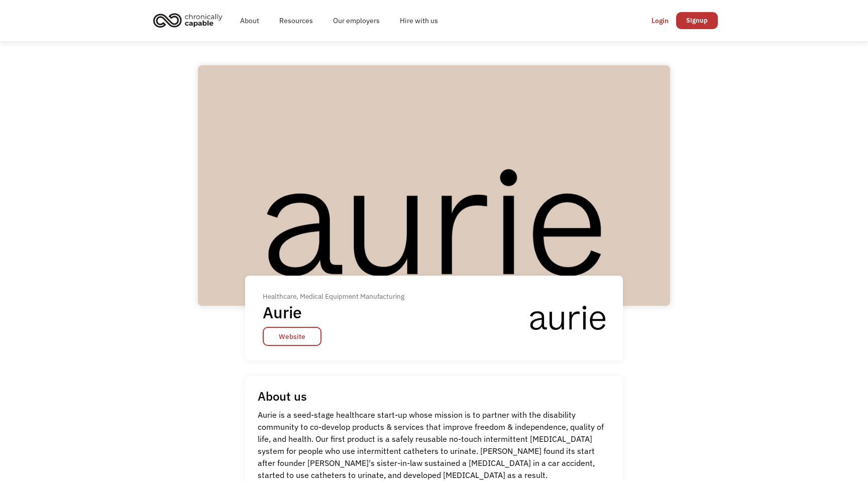  What do you see at coordinates (660, 21) in the screenshot?
I see `div: Login` at bounding box center [660, 21].